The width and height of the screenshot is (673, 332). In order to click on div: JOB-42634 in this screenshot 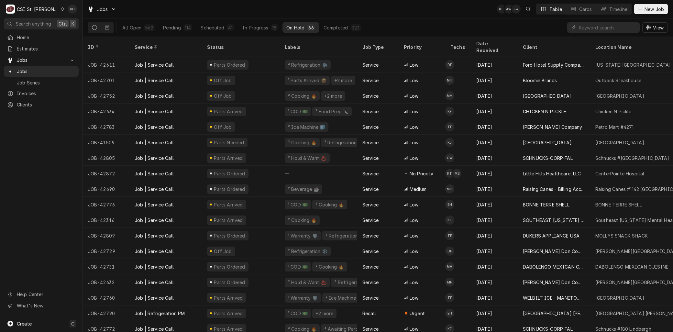, I will do `click(106, 111)`.